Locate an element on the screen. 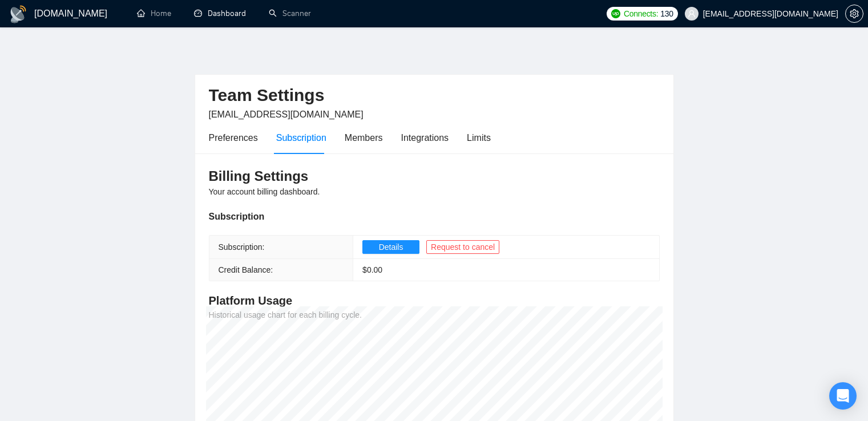 Image resolution: width=868 pixels, height=421 pixels. h3: Billing Settings is located at coordinates (434, 176).